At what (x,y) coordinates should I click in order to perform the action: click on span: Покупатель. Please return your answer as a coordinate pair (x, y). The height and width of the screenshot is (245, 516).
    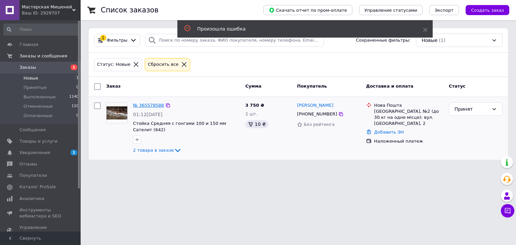
    Looking at the image, I should click on (312, 86).